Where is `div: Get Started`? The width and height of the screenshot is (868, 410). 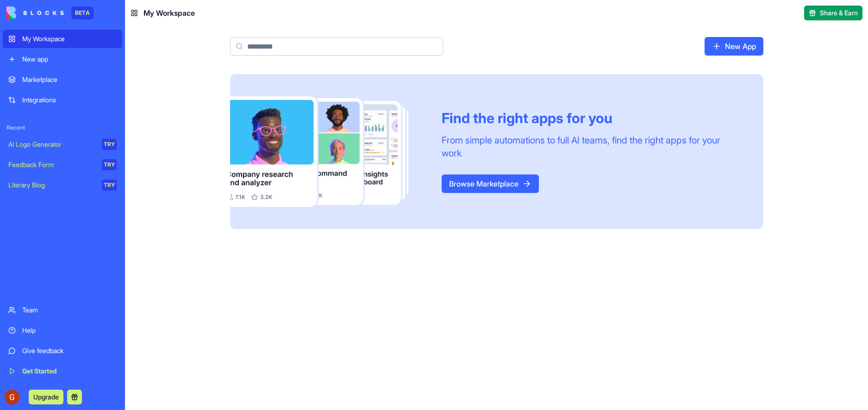 div: Get Started is located at coordinates (70, 371).